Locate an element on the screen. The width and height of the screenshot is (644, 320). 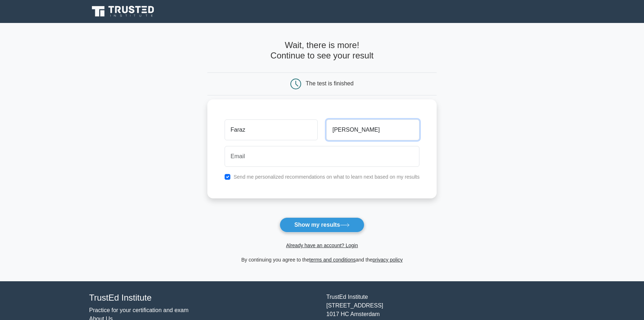
div: The test is finished is located at coordinates (330, 83).